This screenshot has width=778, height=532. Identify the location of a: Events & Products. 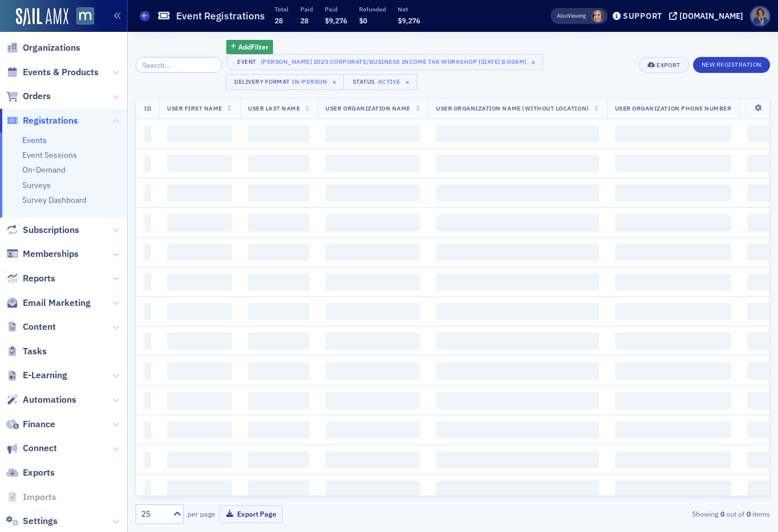
(53, 72).